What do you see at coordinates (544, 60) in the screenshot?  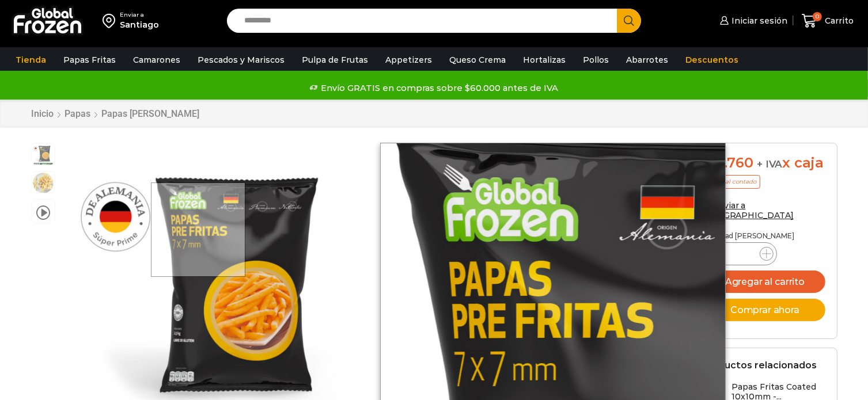 I see `a: Hortalizas` at bounding box center [544, 60].